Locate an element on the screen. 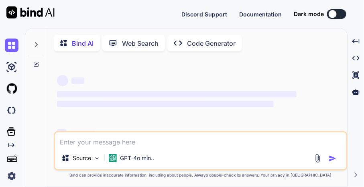  p: Web Search is located at coordinates (140, 43).